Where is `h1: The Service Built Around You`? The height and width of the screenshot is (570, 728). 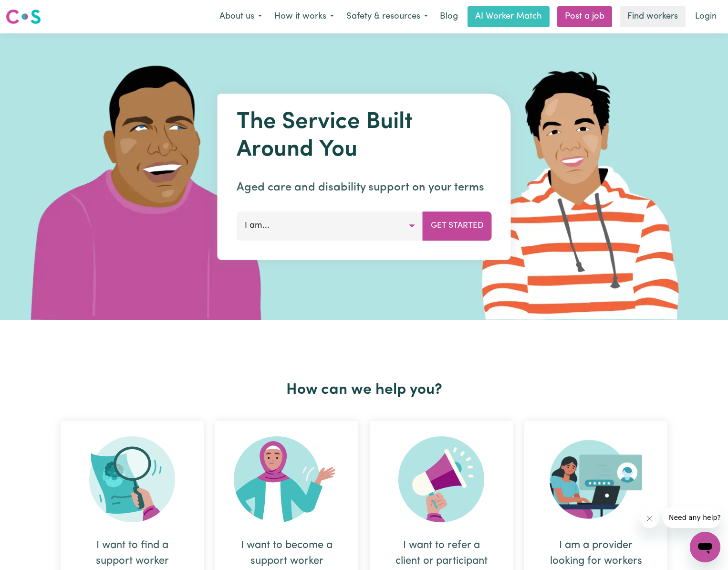 h1: The Service Built Around You is located at coordinates (364, 136).